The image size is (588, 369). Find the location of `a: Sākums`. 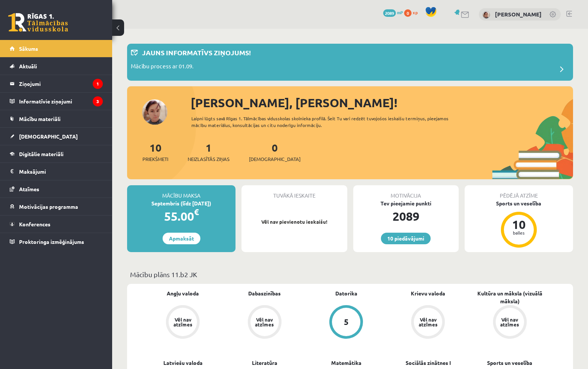

a: Sākums is located at coordinates (56, 49).